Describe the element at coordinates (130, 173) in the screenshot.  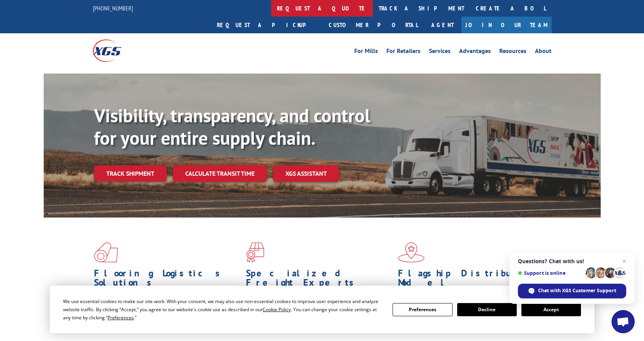
I see `a: Track shipment` at that location.